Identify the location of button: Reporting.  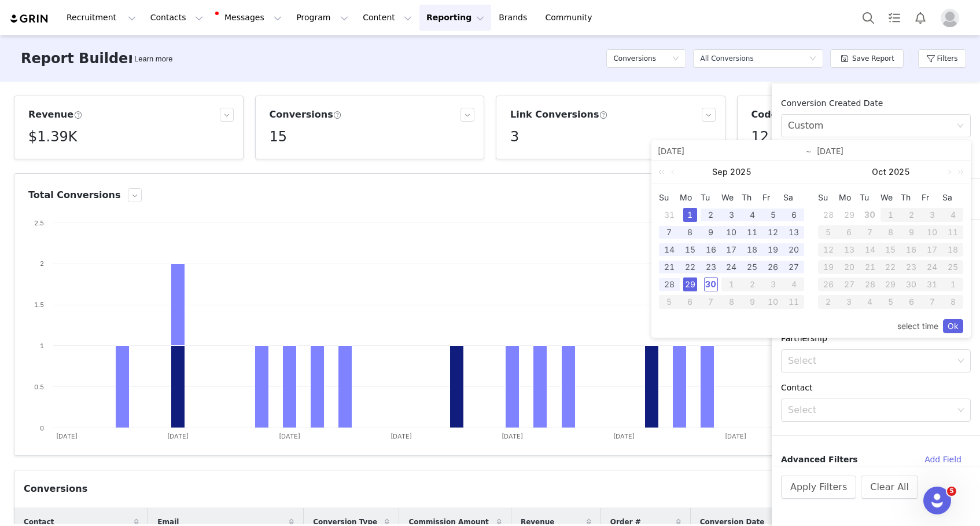
(455, 17).